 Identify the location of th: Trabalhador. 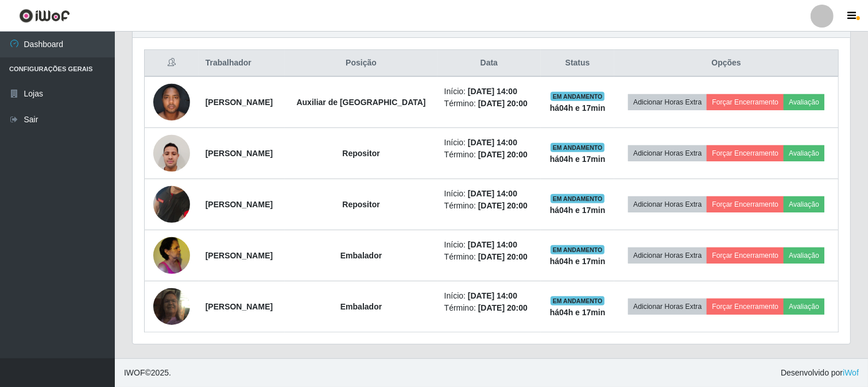
(242, 64).